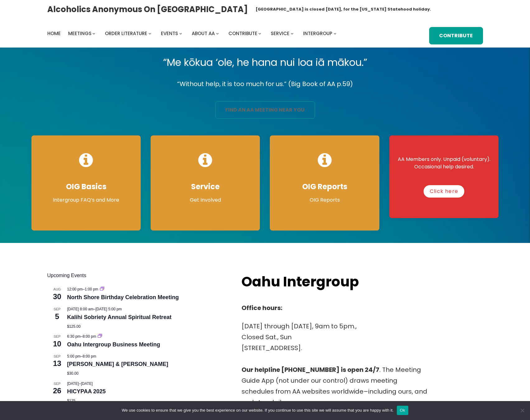 Image resolution: width=530 pixels, height=420 pixels. I want to click on span: $125, so click(71, 401).